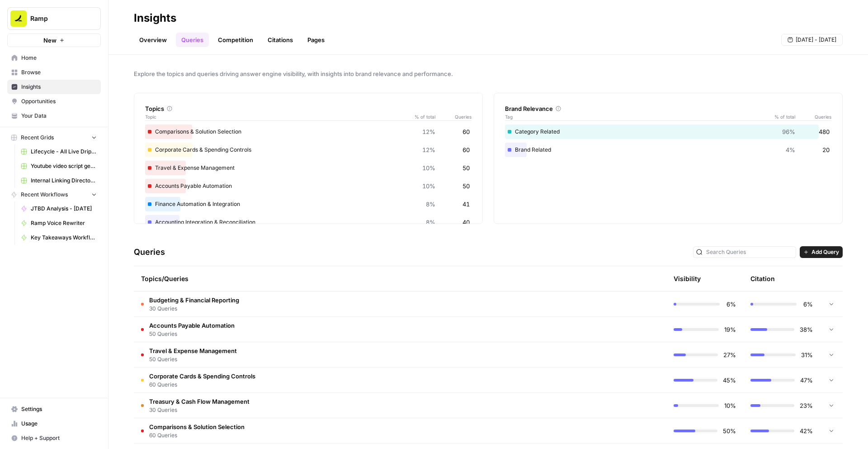 The image size is (868, 449). Describe the element at coordinates (668, 150) in the screenshot. I see `div: Brand Related` at that location.